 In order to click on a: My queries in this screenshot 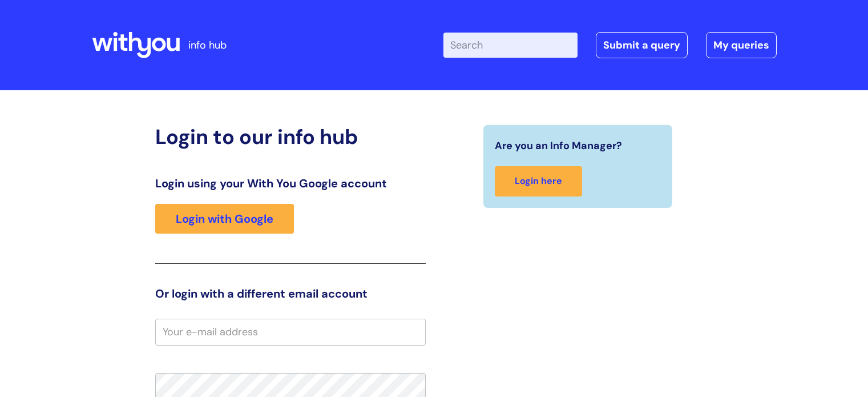, I will do `click(742, 45)`.